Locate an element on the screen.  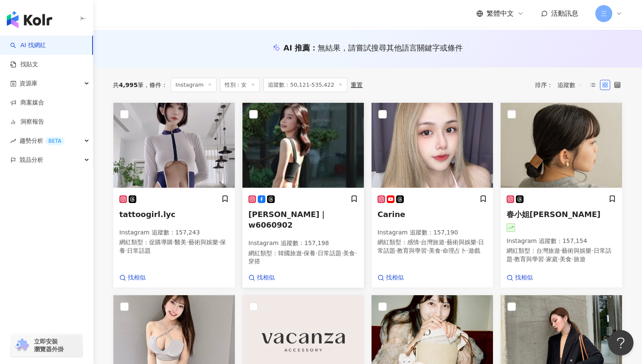
a: 找貼文 is located at coordinates (24, 65).